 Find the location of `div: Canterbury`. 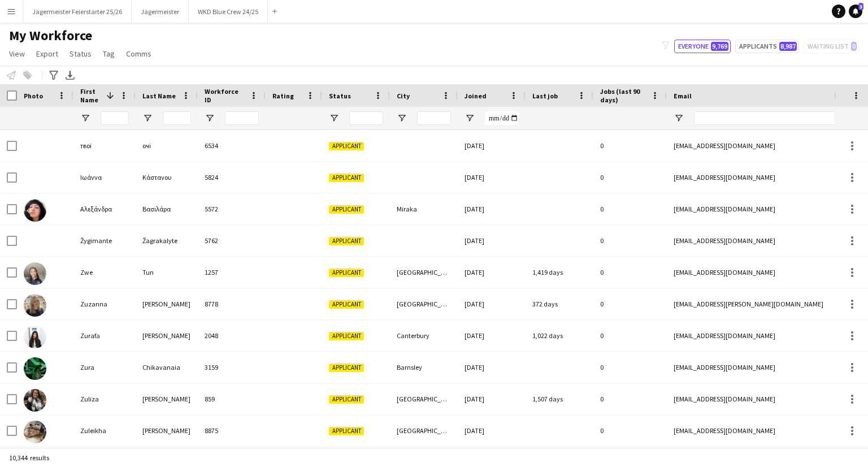

div: Canterbury is located at coordinates (424, 335).